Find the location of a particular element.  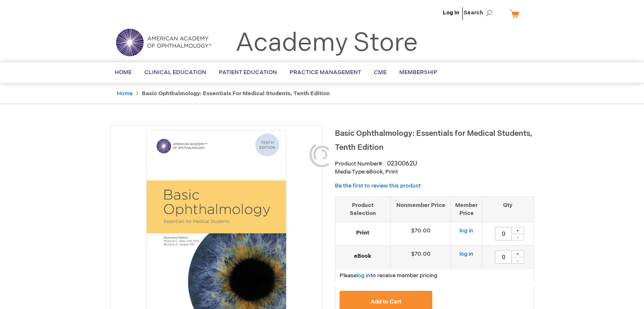

strong: Basic Ophthalmology: Essentials for Medical Students, Tenth Edition is located at coordinates (236, 93).